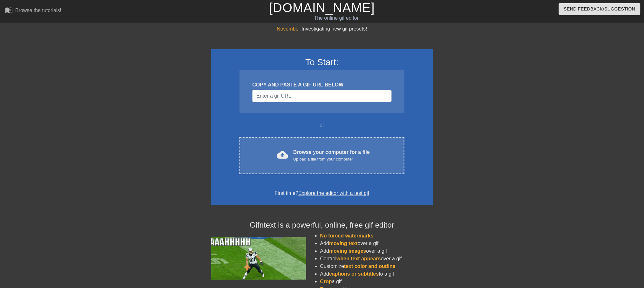 This screenshot has width=644, height=288. I want to click on div: First time?, so click(322, 193).